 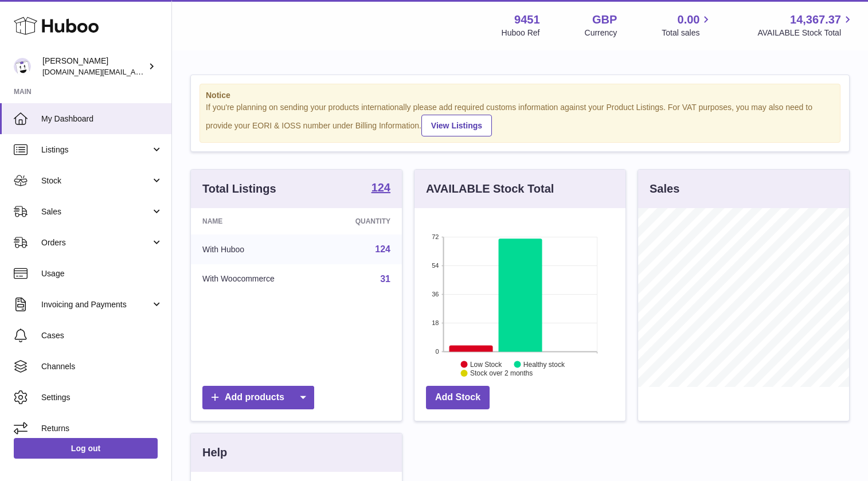 What do you see at coordinates (600, 33) in the screenshot?
I see `div: Currency` at bounding box center [600, 33].